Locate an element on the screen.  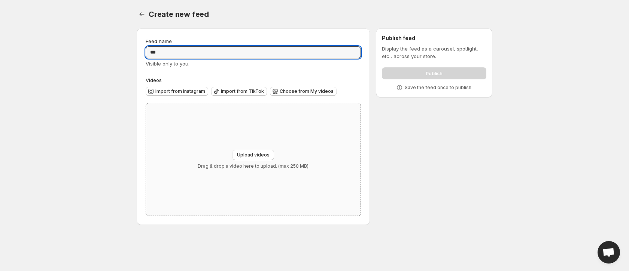
div: Open chat is located at coordinates (608, 252).